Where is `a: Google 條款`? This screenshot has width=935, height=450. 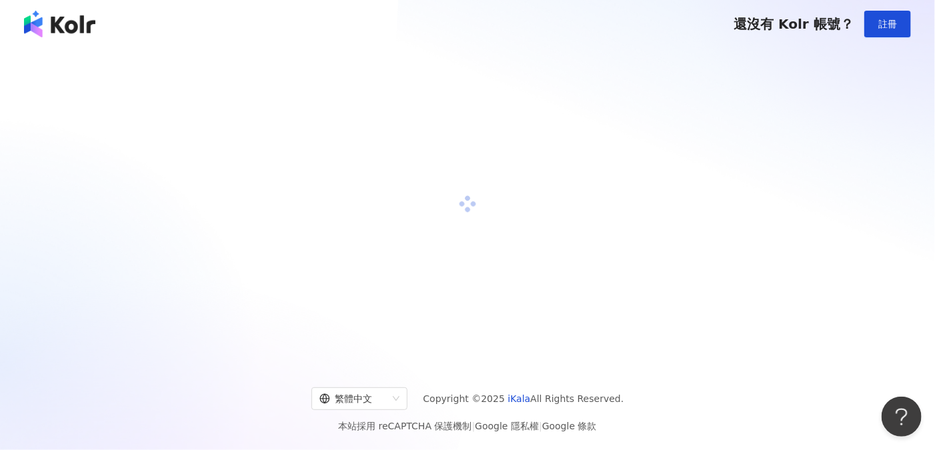
a: Google 條款 is located at coordinates (569, 426).